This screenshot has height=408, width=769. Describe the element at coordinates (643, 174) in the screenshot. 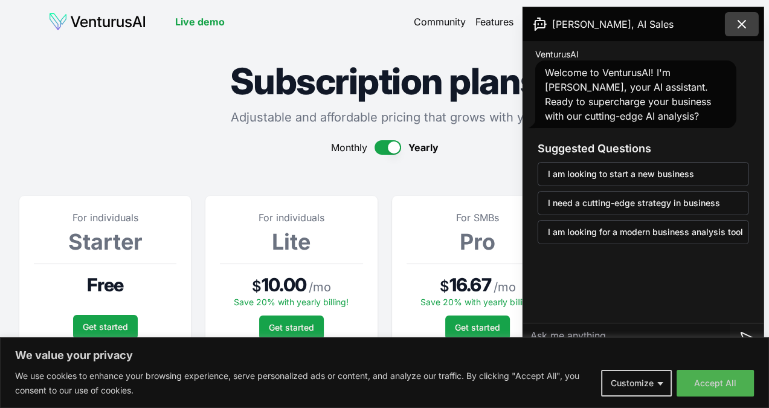

I see `button: I am looking to start a new business` at that location.